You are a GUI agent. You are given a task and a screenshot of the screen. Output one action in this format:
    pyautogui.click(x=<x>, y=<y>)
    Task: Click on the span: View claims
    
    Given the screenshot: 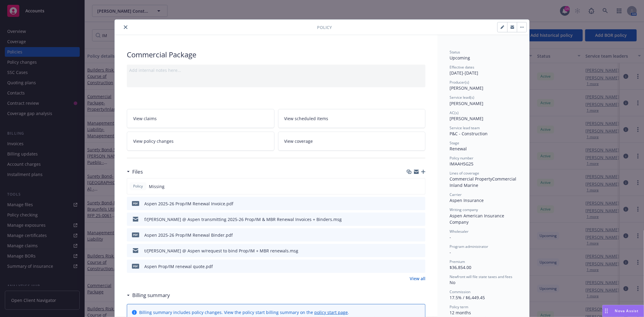 What is the action you would take?
    pyautogui.click(x=145, y=118)
    